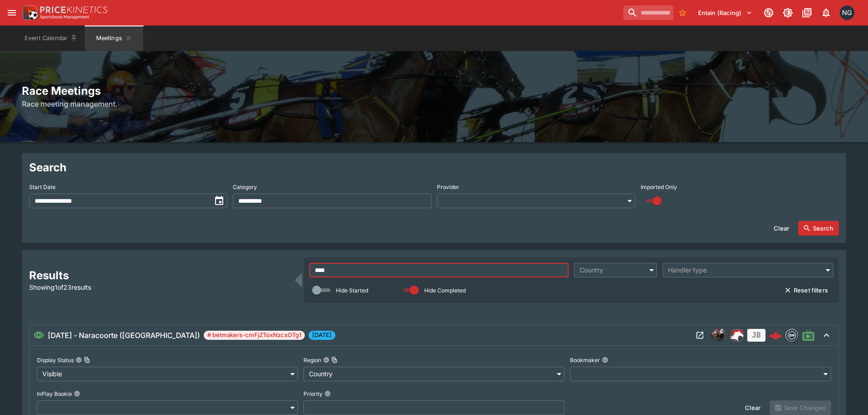  I want to click on button: Meetings, so click(114, 39).